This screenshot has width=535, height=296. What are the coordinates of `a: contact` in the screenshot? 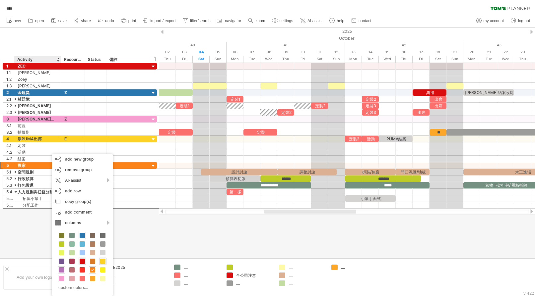 It's located at (361, 21).